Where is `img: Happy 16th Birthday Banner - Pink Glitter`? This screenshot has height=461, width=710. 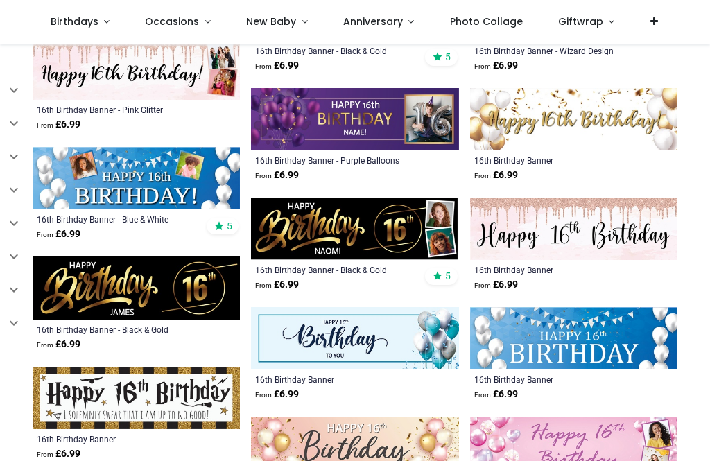 img: Happy 16th Birthday Banner - Pink Glitter is located at coordinates (573, 229).